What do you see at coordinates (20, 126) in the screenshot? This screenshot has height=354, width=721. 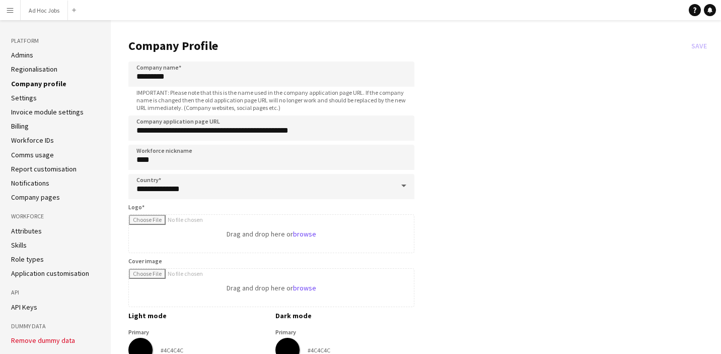 I see `a: Billing` at bounding box center [20, 126].